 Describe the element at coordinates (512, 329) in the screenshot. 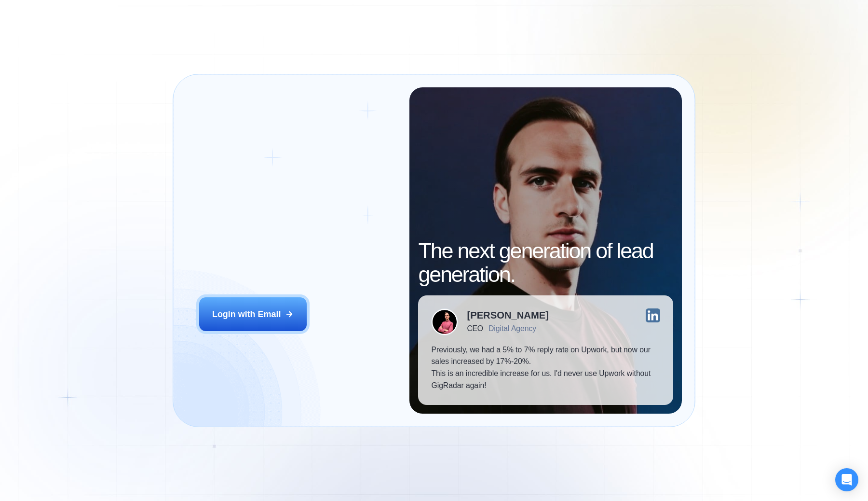

I see `div: Digital Agency` at that location.